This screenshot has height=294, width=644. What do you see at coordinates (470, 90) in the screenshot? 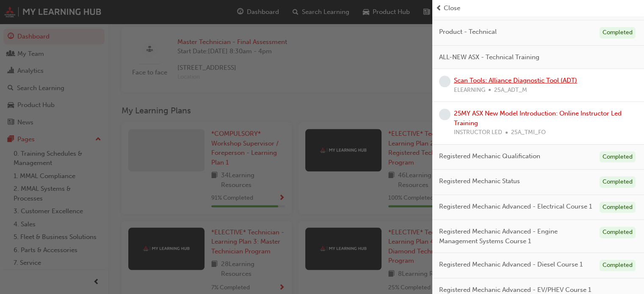
I see `span: ELEARNING` at bounding box center [470, 90].